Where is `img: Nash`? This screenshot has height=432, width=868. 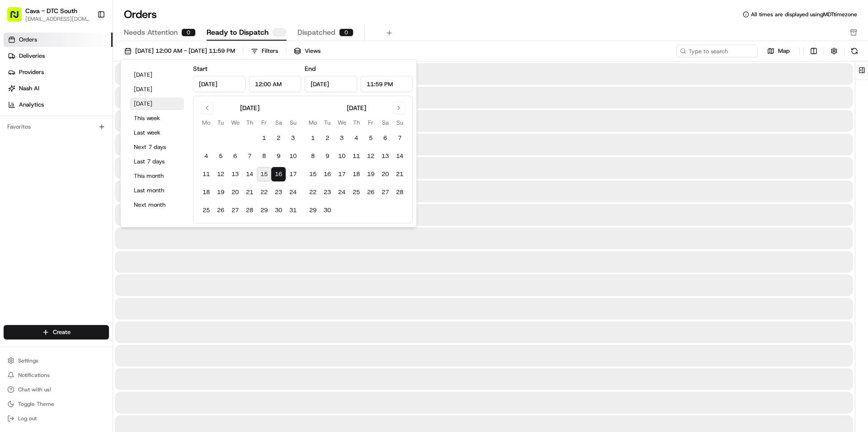
img: Nash is located at coordinates (18, 18).